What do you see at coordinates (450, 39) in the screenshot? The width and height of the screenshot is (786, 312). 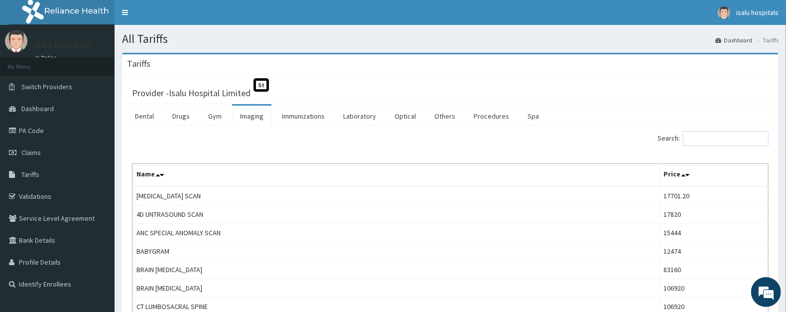 I see `h1: All Tariffs` at bounding box center [450, 39].